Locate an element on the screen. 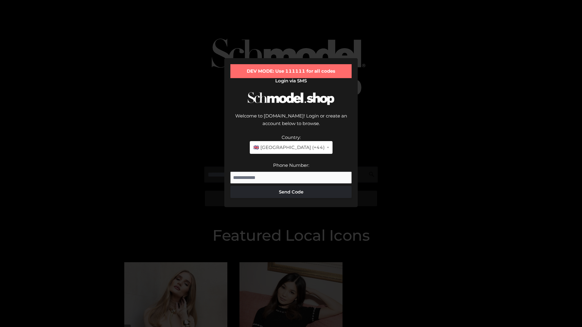 The image size is (582, 327). h2: Login via SMS is located at coordinates (291, 81).